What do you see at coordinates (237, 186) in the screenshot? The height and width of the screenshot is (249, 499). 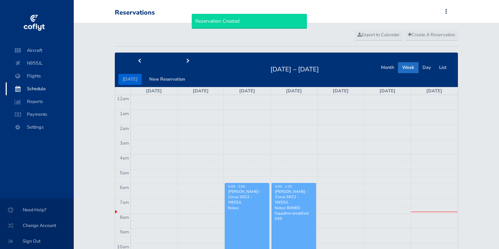 I see `span: 6:00 - 2:00` at bounding box center [237, 186].